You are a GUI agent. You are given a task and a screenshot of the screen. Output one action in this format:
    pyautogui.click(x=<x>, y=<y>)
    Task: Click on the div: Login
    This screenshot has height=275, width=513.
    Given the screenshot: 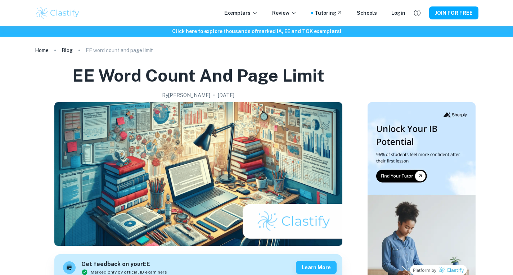 What is the action you would take?
    pyautogui.click(x=398, y=13)
    